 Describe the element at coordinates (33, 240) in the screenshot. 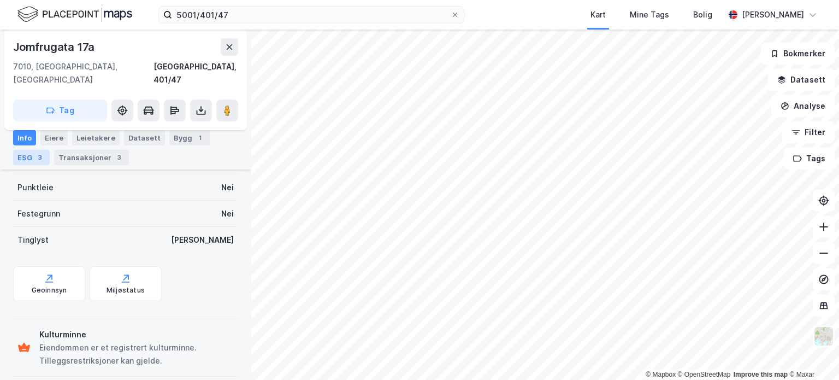

I see `div: Tinglyst` at that location.